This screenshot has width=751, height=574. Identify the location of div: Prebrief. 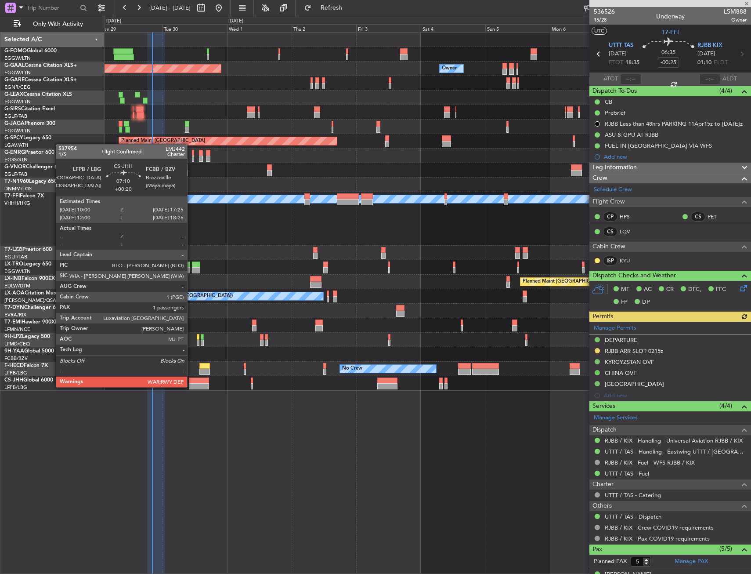
(615, 112).